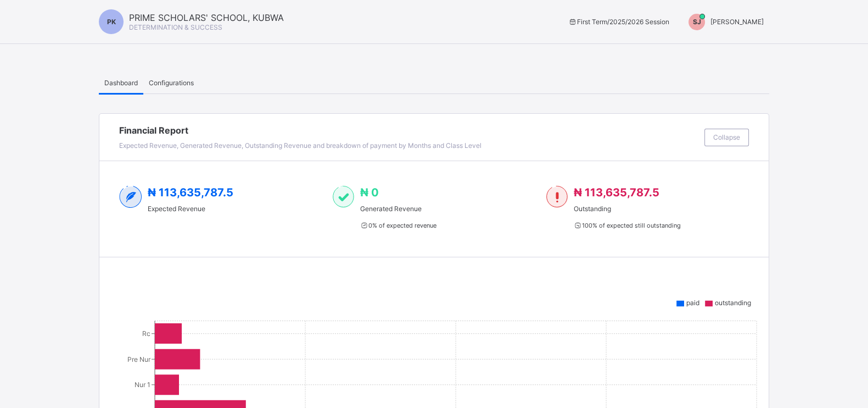 The width and height of the screenshot is (868, 408). What do you see at coordinates (343, 197) in the screenshot?
I see `img: paid-1.3eb1404cbcb1d3b736510a26bbfa3ccb.svg` at bounding box center [343, 197].